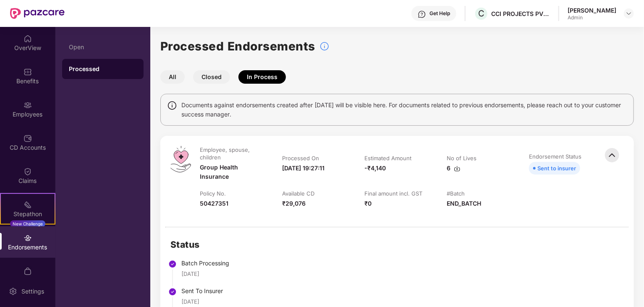  What do you see at coordinates (213, 194) in the screenshot?
I see `div: Policy No.` at bounding box center [213, 194].